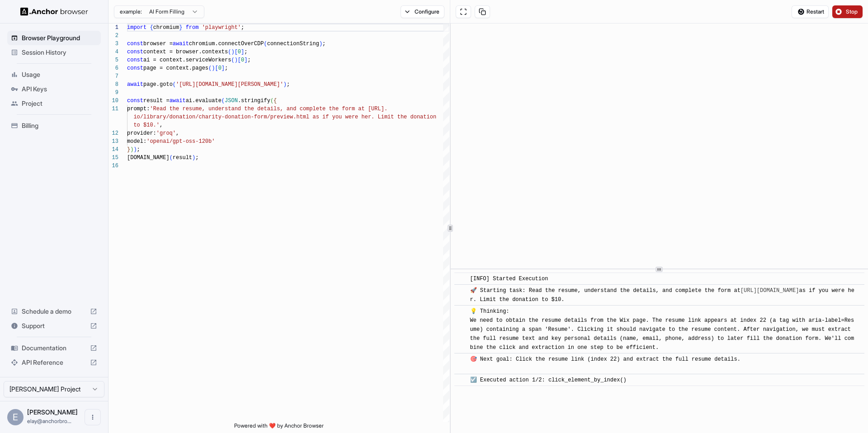 This screenshot has height=433, width=868. What do you see at coordinates (54, 52) in the screenshot?
I see `div: Session History` at bounding box center [54, 52].